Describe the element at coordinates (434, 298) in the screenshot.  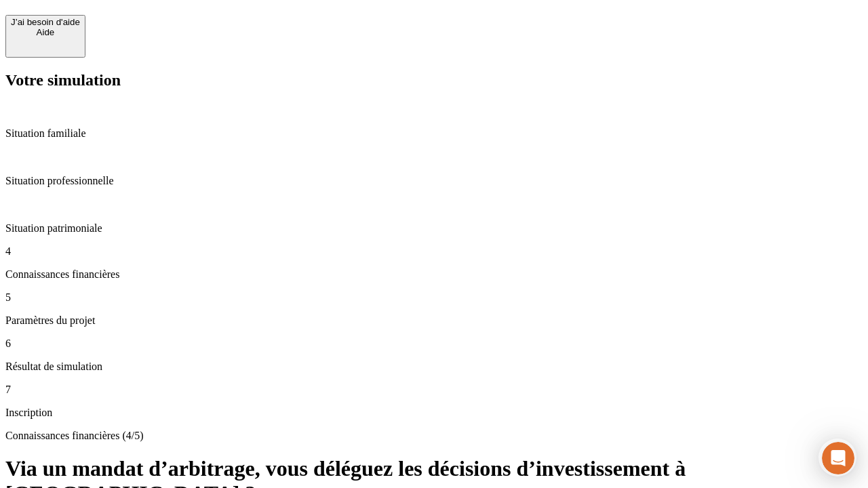
I see `p: 5` at that location.